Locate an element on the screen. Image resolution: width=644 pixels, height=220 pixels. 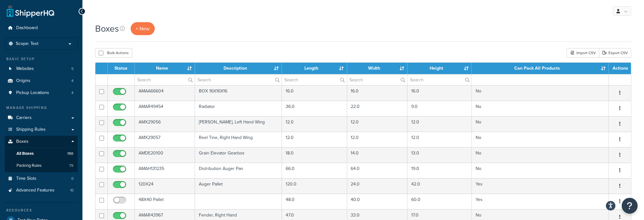
span: Advanced Features is located at coordinates (35, 190).